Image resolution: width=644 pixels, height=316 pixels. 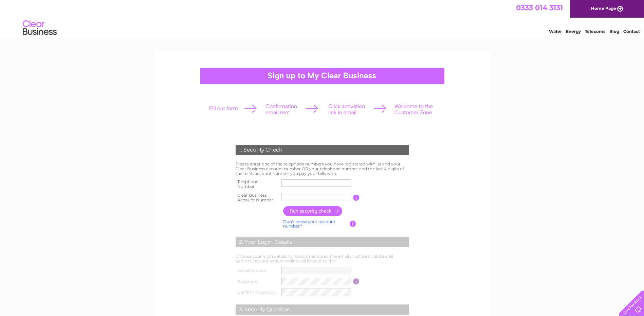 What do you see at coordinates (322, 242) in the screenshot?
I see `div: 2. Your Login Details` at bounding box center [322, 242].